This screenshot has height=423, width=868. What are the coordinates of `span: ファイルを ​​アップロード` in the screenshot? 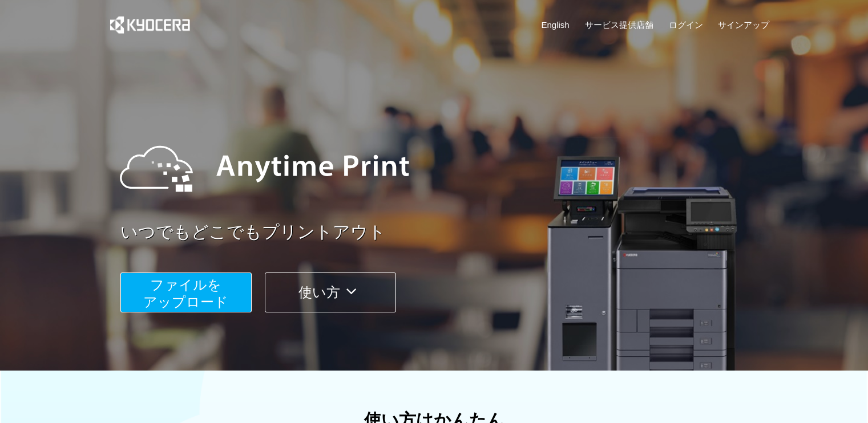 It's located at (185, 294).